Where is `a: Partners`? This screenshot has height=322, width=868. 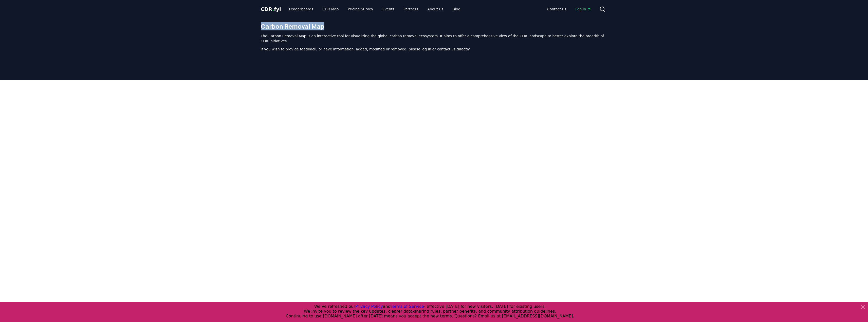 a: Partners is located at coordinates (411, 9).